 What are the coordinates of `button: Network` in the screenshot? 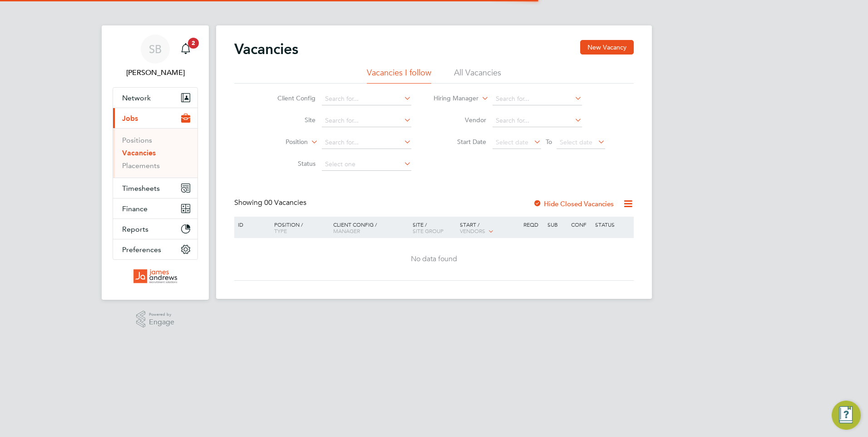 It's located at (155, 98).